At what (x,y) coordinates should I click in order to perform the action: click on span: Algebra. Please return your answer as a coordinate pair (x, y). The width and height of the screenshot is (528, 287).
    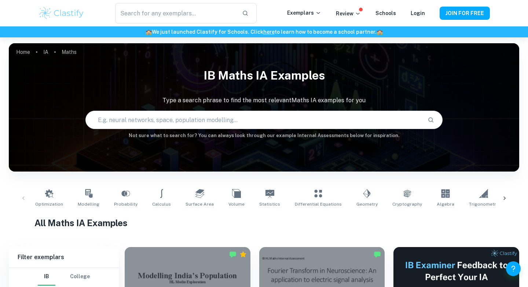
    Looking at the image, I should click on (445, 204).